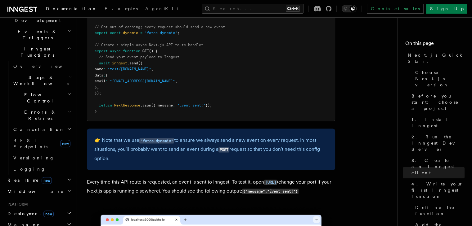 The image size is (472, 226). I want to click on button: Deploymentnew, so click(39, 214).